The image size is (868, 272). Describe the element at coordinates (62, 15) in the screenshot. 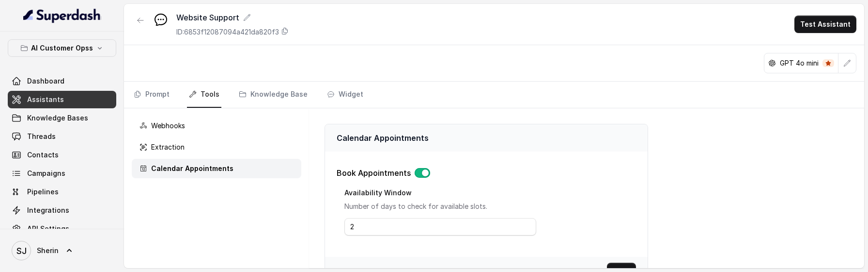

I see `img: light.svg` at that location.